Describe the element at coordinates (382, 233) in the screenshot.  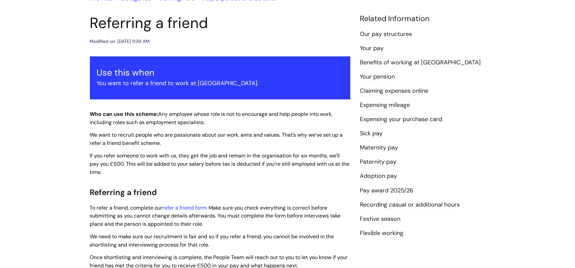
I see `a: Flexible working` at that location.